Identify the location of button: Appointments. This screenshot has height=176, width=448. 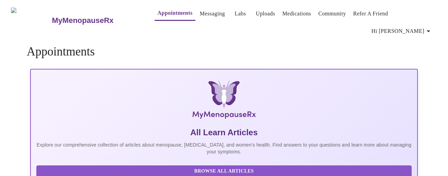
(175, 13).